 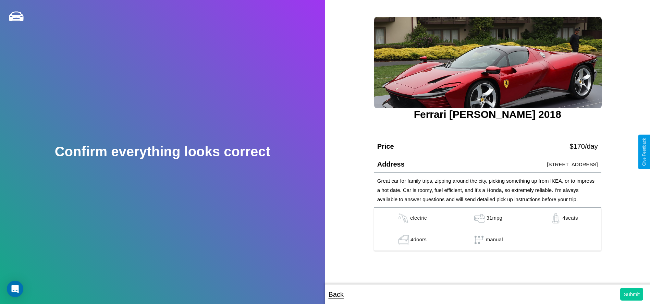 What do you see at coordinates (495, 240) in the screenshot?
I see `p: manual` at bounding box center [495, 240].